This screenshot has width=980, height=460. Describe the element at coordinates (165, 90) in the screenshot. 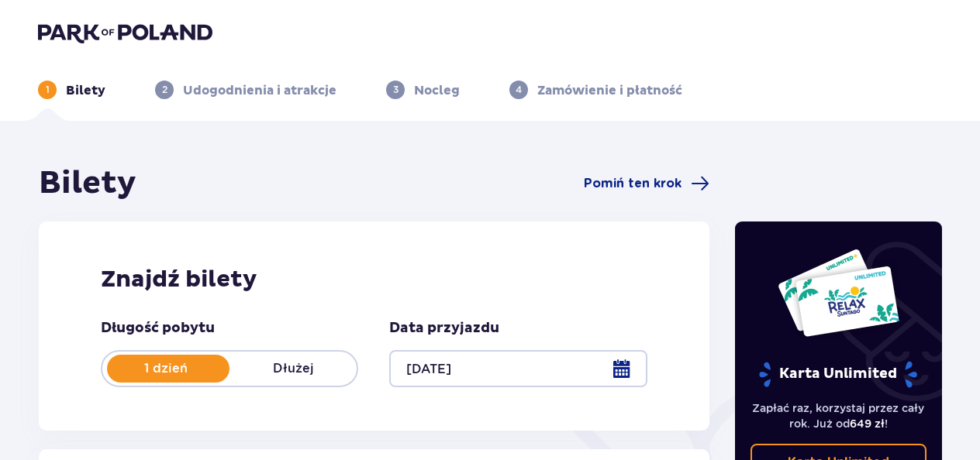

I see `p: 2` at that location.